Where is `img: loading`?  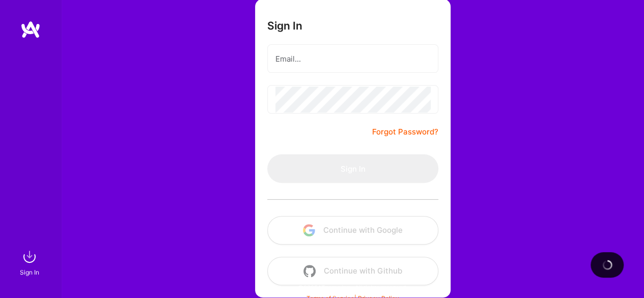
img: loading is located at coordinates (608, 265).